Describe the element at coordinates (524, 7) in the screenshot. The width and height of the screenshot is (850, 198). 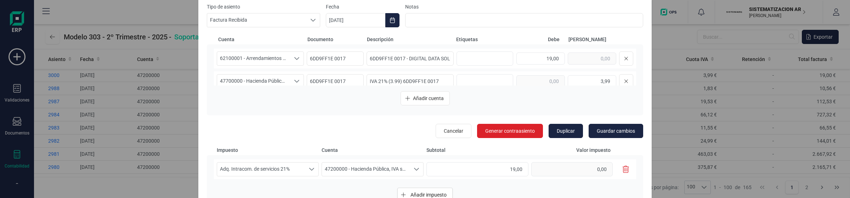
I see `label: Notas` at that location.